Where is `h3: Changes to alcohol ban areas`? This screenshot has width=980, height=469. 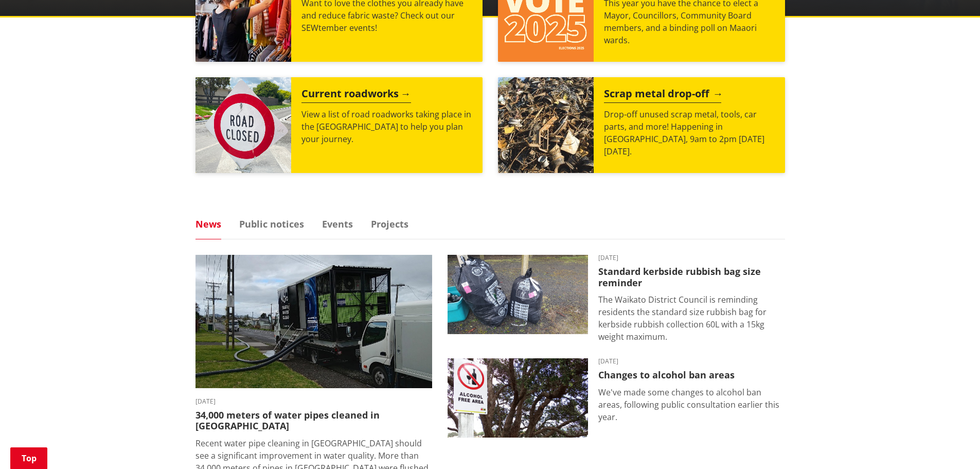
h3: Changes to alcohol ban areas is located at coordinates (691, 375).